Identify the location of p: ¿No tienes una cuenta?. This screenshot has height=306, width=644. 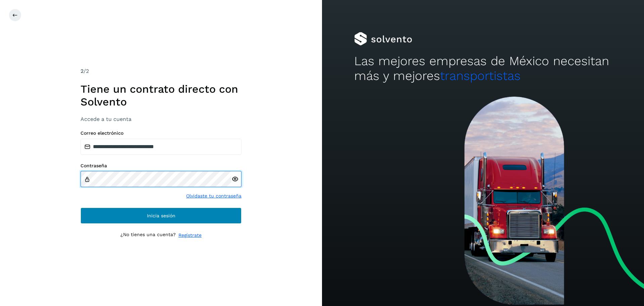
(148, 235).